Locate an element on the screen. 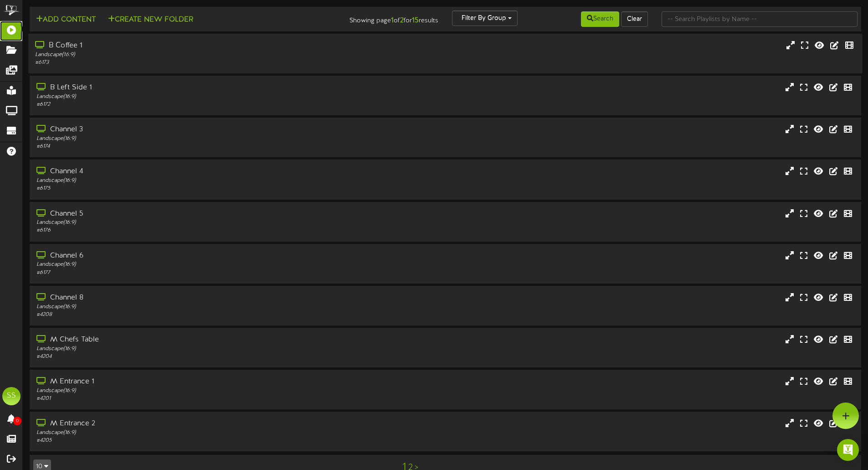 The height and width of the screenshot is (470, 868). div: # 4208 is located at coordinates (203, 314).